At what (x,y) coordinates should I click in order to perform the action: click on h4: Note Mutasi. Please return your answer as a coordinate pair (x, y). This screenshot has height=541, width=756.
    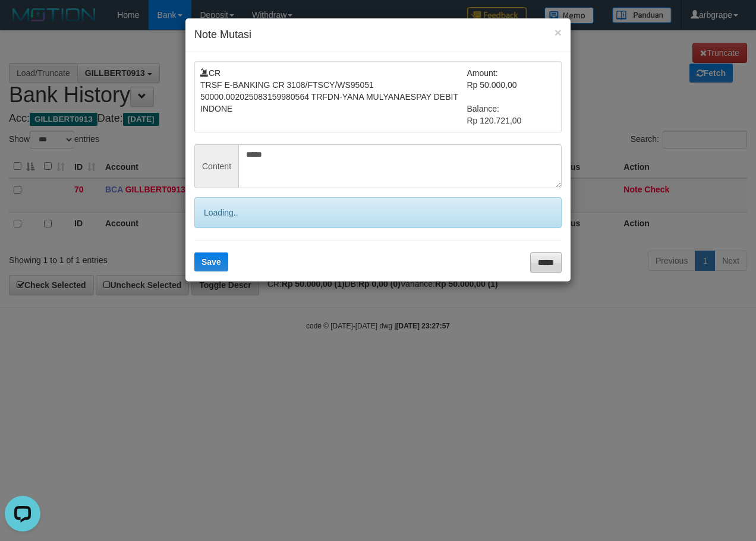
    Looking at the image, I should click on (378, 35).